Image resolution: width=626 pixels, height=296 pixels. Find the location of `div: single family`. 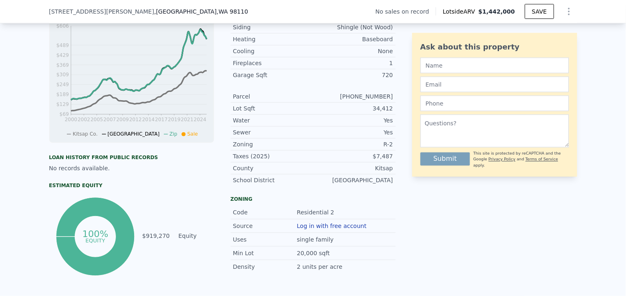

div: single family is located at coordinates (316, 240).